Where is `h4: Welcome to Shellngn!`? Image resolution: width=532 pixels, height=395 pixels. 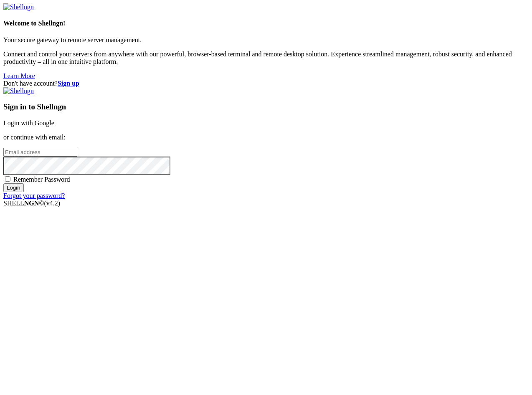
h4: Welcome to Shellngn! is located at coordinates (266, 23).